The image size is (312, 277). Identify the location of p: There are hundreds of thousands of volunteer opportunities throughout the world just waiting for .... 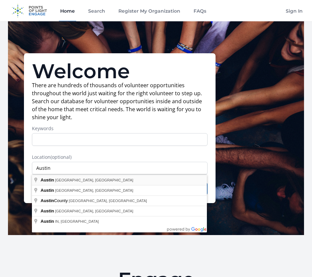
(120, 101).